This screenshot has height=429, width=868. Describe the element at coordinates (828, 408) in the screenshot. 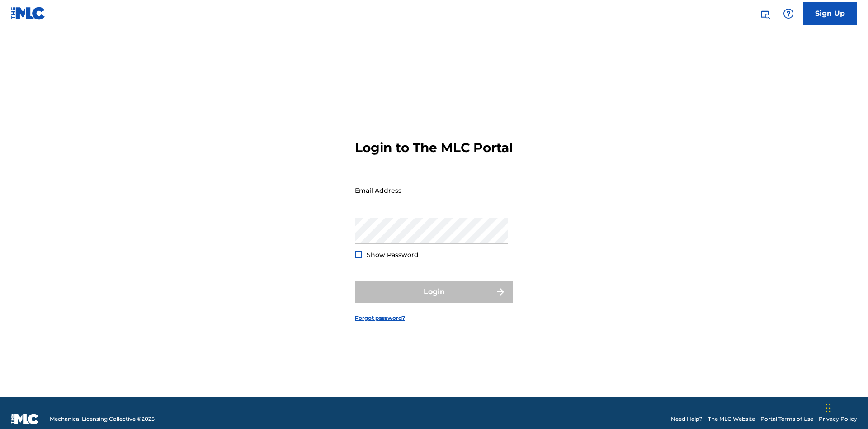

I see `div: Drag` at that location.